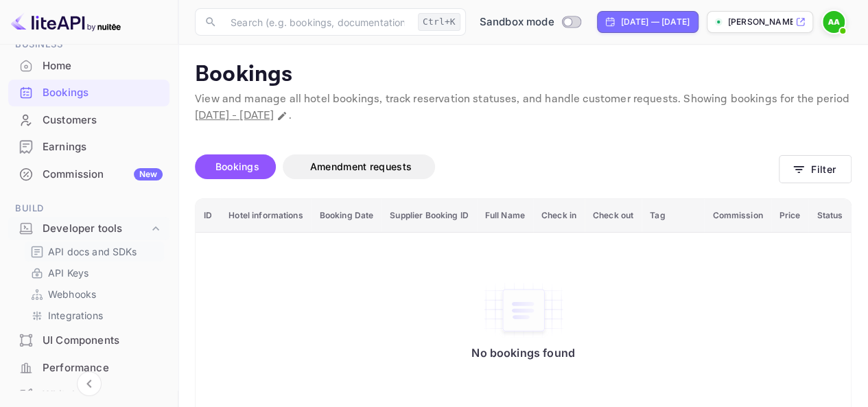 The width and height of the screenshot is (868, 407). Describe the element at coordinates (102, 174) in the screenshot. I see `div: Commission` at that location.